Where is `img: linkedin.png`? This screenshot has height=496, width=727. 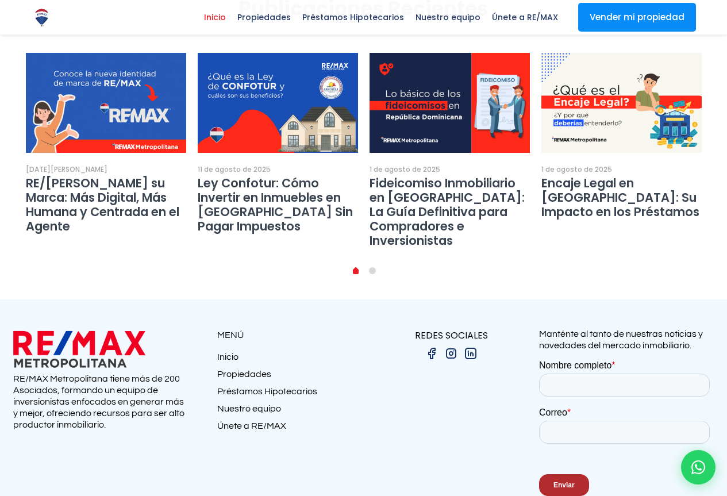
img: linkedin.png is located at coordinates (471, 353).